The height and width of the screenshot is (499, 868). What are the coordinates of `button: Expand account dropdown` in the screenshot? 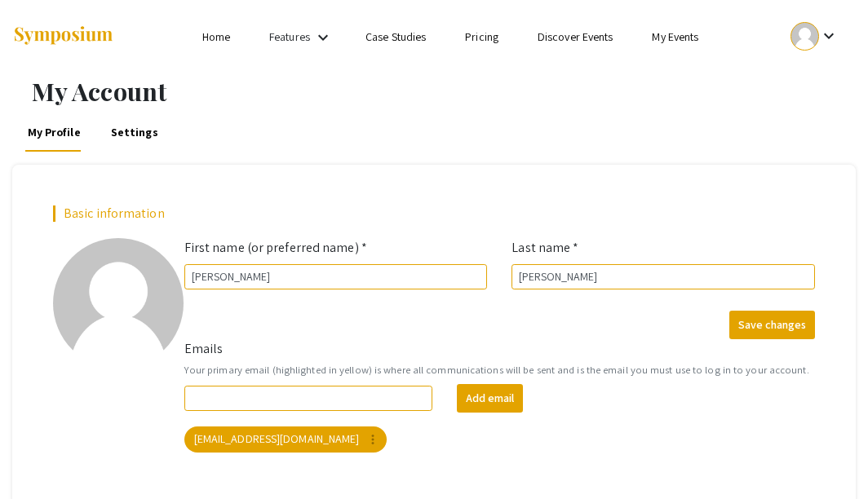 It's located at (814, 36).